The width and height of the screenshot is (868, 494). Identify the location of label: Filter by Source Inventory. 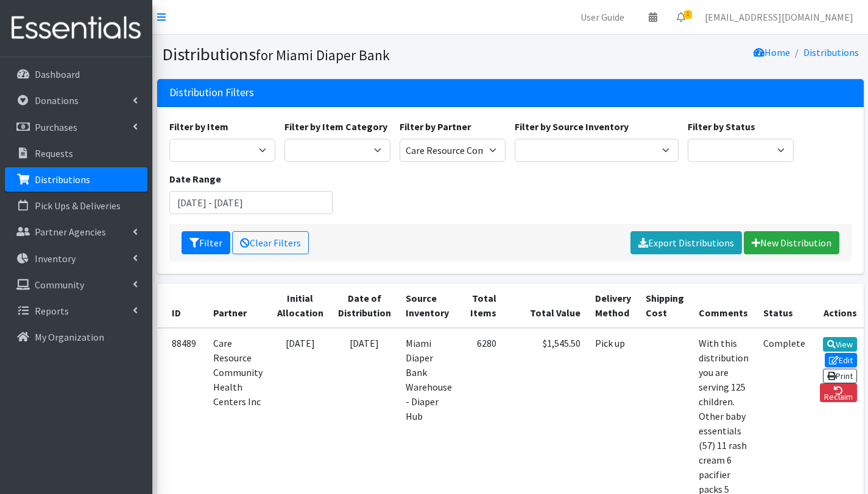
(571, 126).